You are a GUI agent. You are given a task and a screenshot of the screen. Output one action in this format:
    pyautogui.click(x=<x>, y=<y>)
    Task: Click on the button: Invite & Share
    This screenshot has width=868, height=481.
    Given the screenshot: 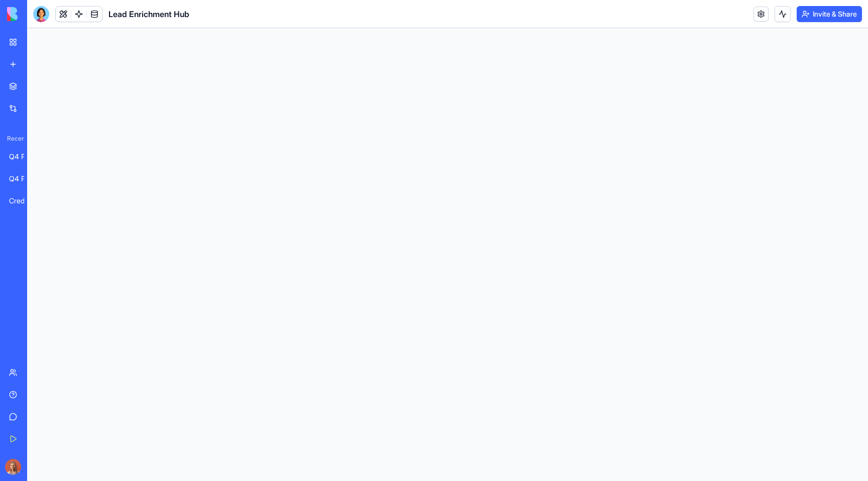 What is the action you would take?
    pyautogui.click(x=829, y=14)
    